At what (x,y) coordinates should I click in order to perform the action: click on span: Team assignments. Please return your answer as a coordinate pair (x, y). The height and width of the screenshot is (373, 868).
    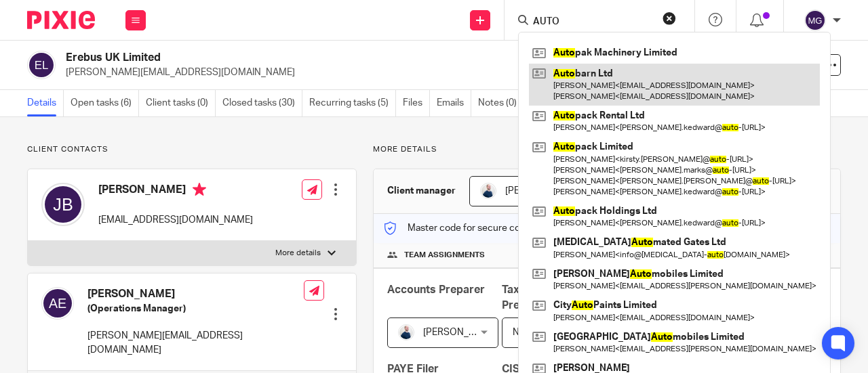
    Looking at the image, I should click on (444, 255).